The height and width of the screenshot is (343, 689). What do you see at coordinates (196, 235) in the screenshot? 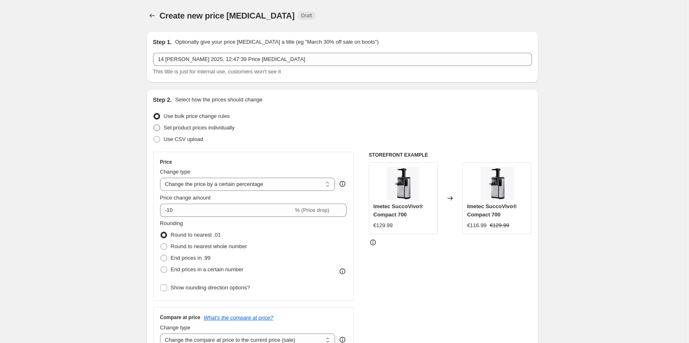
I see `span: Round to nearest .01` at bounding box center [196, 235].